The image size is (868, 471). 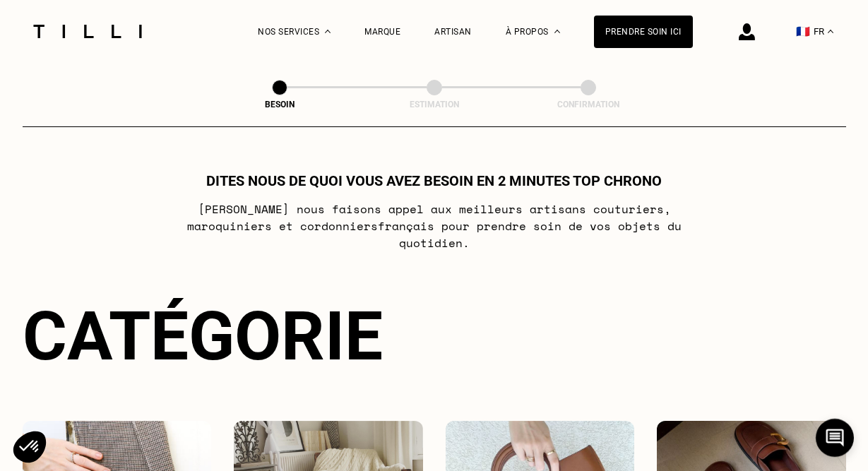 What do you see at coordinates (434, 180) in the screenshot?
I see `h1: Dites nous de quoi vous avez besoin en 2 minutes top chrono` at bounding box center [434, 180].